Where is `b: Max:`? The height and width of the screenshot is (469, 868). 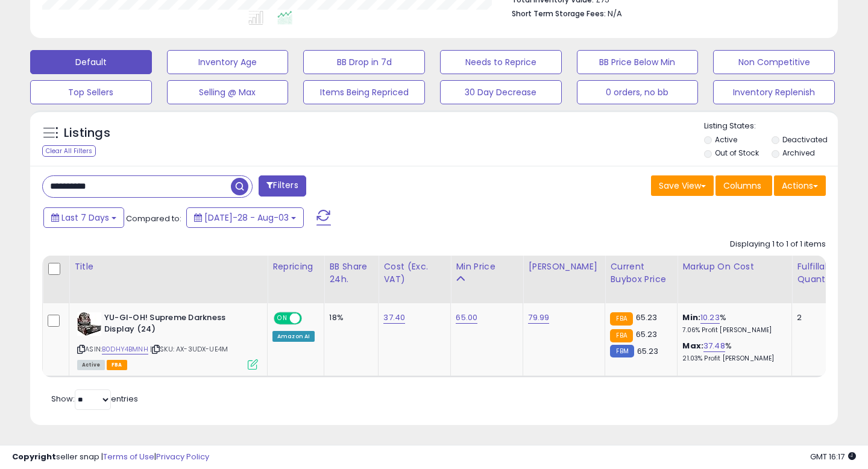
b: Max: is located at coordinates (693, 345).